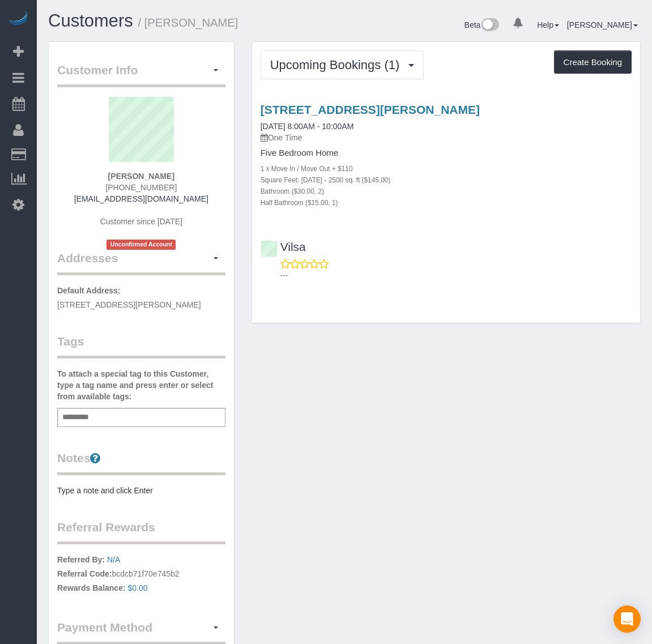  Describe the element at coordinates (299, 203) in the screenshot. I see `small: Half Bathroom ($15.00, 1)` at that location.